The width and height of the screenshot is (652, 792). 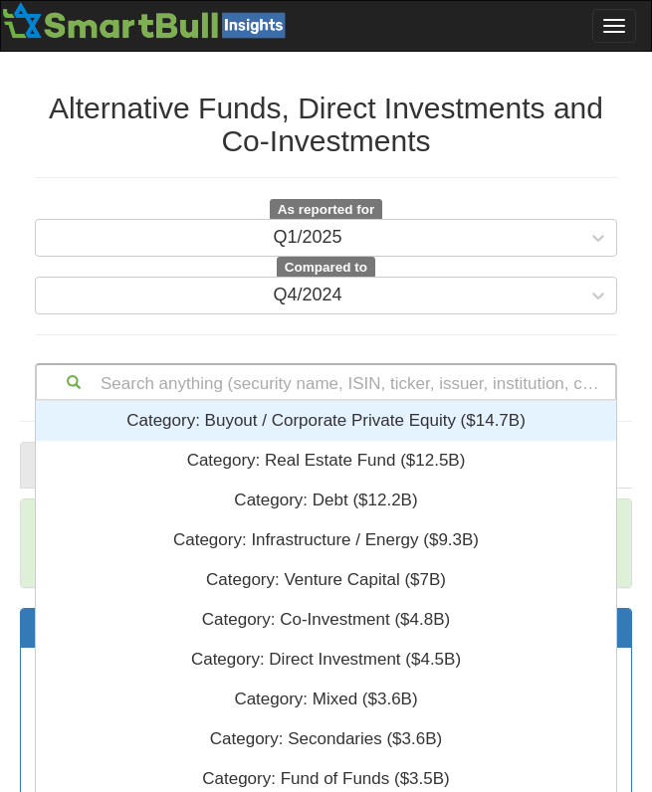 I want to click on img: Smartbull, so click(x=147, y=21).